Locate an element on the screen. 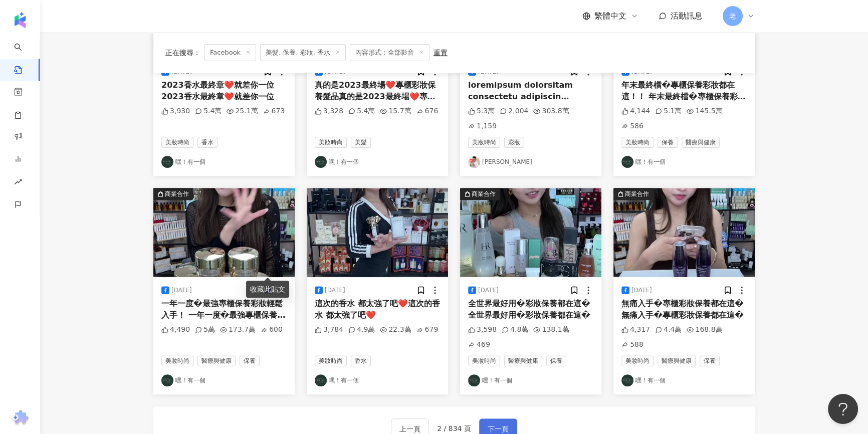  span: Facebook is located at coordinates (230, 53).